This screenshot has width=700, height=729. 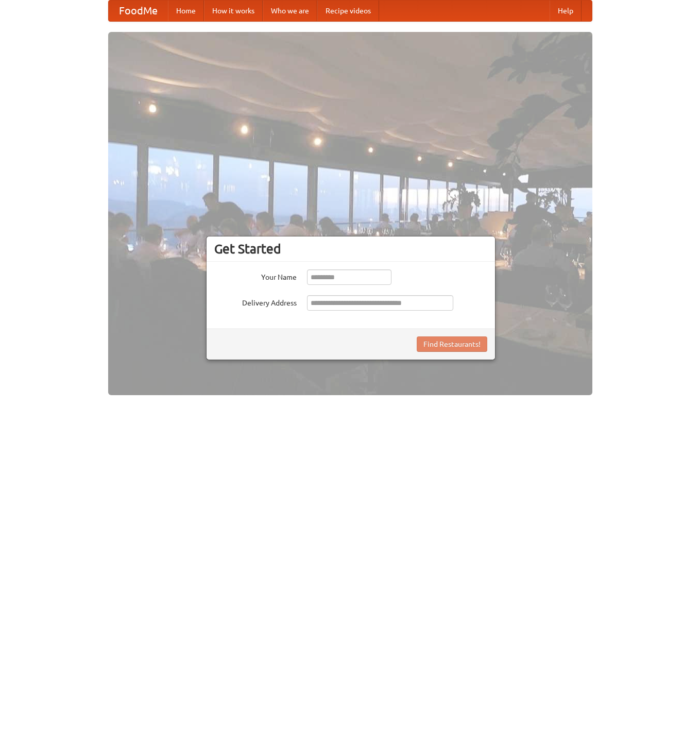 What do you see at coordinates (256, 301) in the screenshot?
I see `label: Delivery Address` at bounding box center [256, 301].